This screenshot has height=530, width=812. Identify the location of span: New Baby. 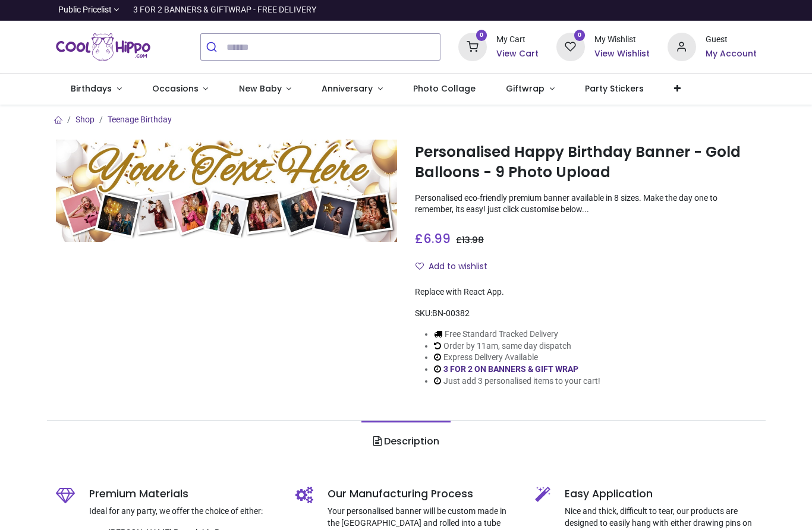
(260, 88).